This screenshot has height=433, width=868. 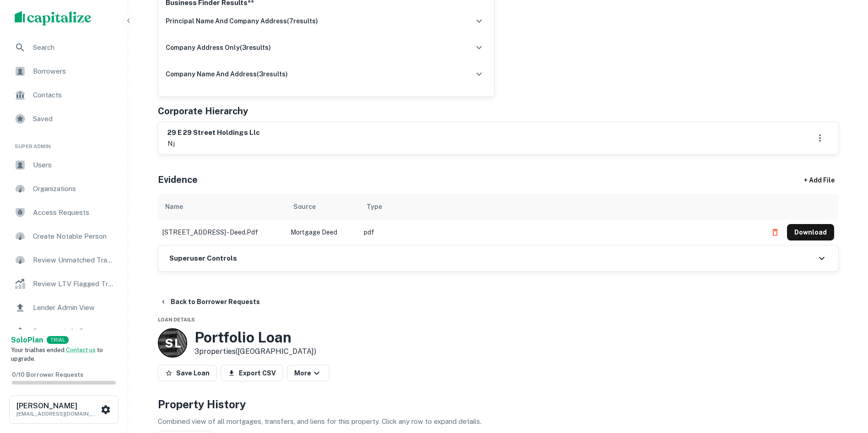 I want to click on p: S L, so click(x=173, y=343).